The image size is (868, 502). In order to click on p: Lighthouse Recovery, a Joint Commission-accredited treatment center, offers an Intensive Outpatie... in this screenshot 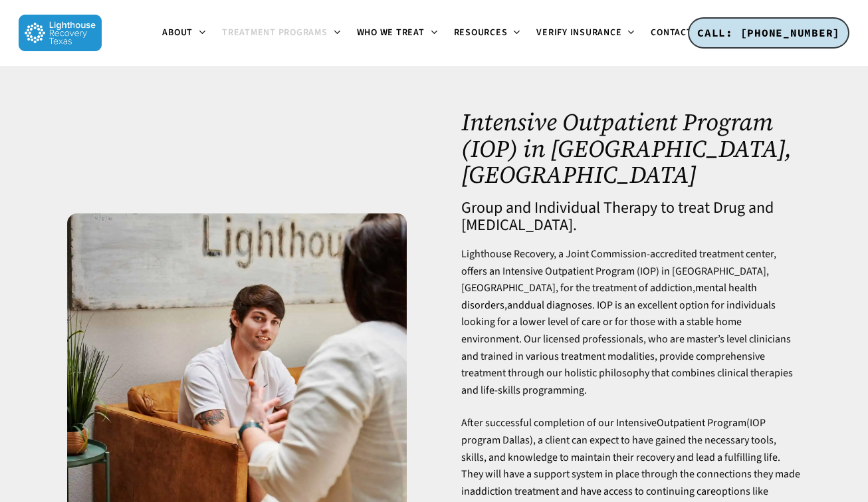, I will do `click(630, 330)`.